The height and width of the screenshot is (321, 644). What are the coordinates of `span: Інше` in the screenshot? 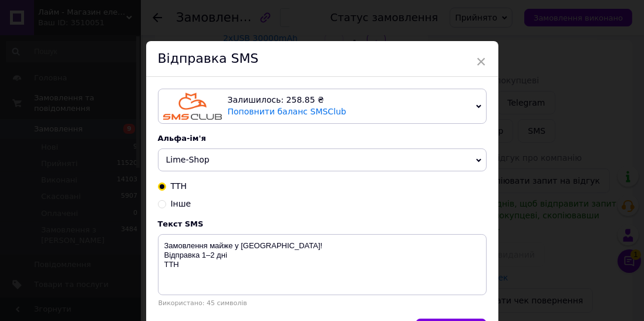 It's located at (181, 204).